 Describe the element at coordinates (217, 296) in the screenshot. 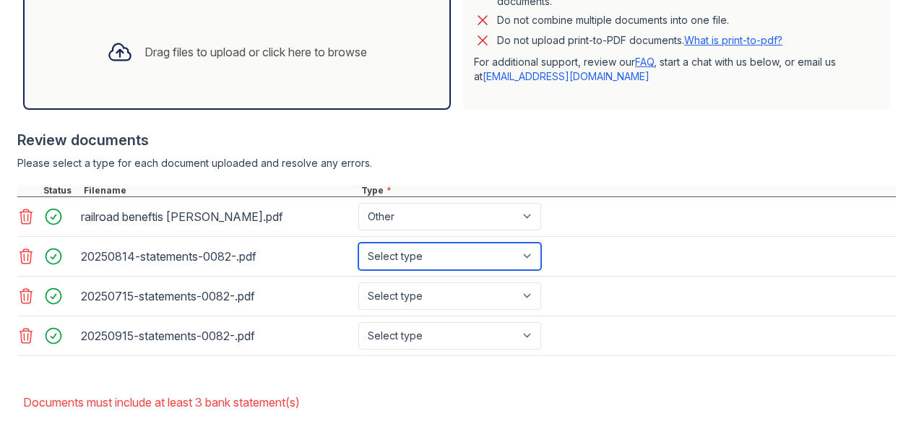

I see `div: 20250715-statements-0082-.pdf` at that location.